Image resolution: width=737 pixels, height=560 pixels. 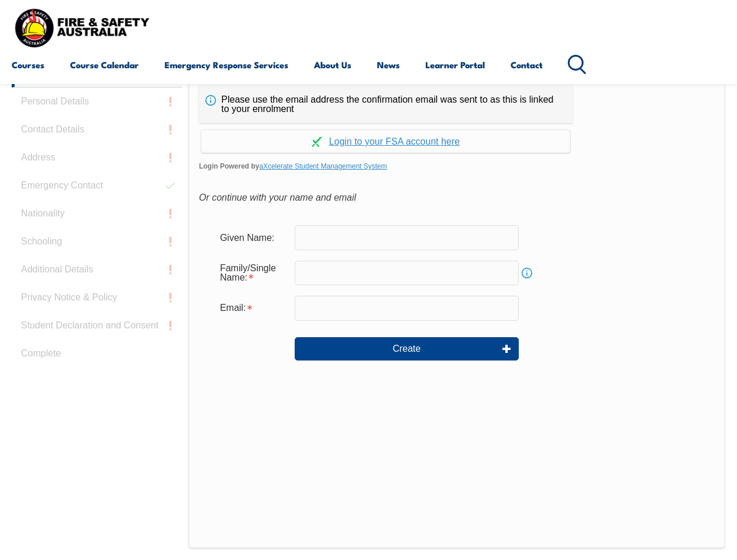 I want to click on span: Login Powered by, so click(x=457, y=166).